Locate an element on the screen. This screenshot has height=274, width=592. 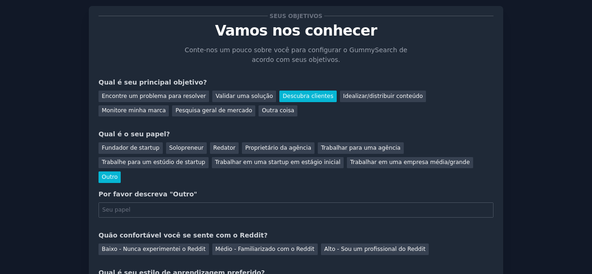
font: Outra coisa is located at coordinates (278, 111).